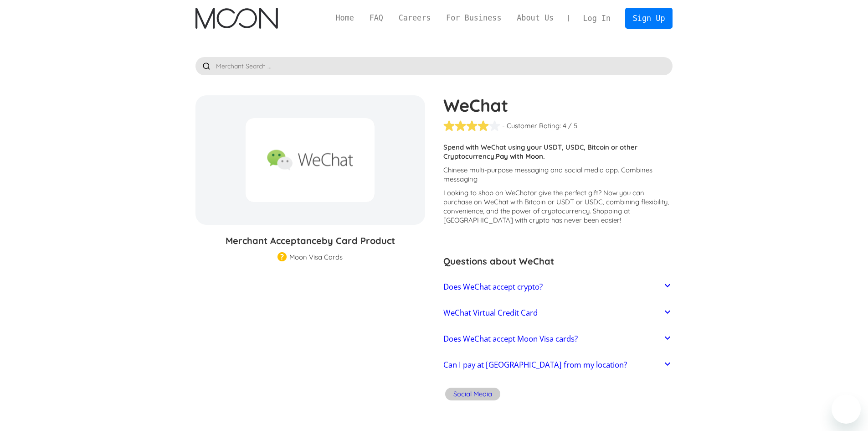 The height and width of the screenshot is (431, 868). I want to click on a: Does WeChat accept Moon Visa cards?, so click(558, 339).